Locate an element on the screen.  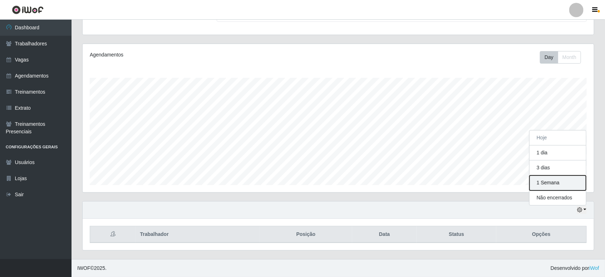
div: Agendamentos is located at coordinates (190, 55).